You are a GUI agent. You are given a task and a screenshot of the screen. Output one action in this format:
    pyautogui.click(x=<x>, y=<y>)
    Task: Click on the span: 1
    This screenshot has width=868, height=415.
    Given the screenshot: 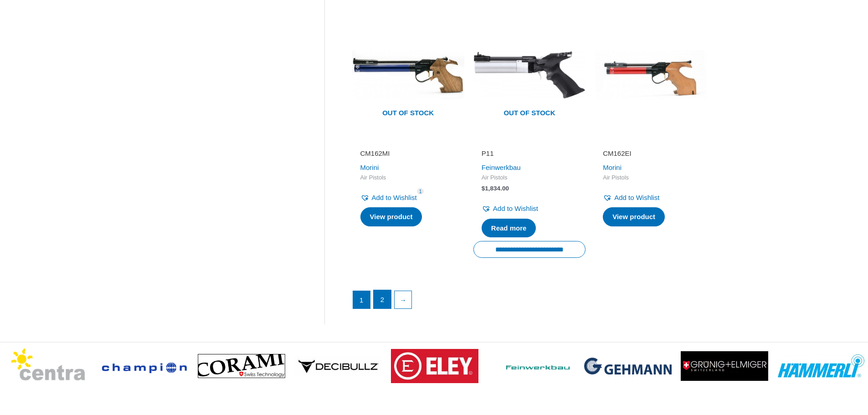 What is the action you would take?
    pyautogui.click(x=420, y=192)
    